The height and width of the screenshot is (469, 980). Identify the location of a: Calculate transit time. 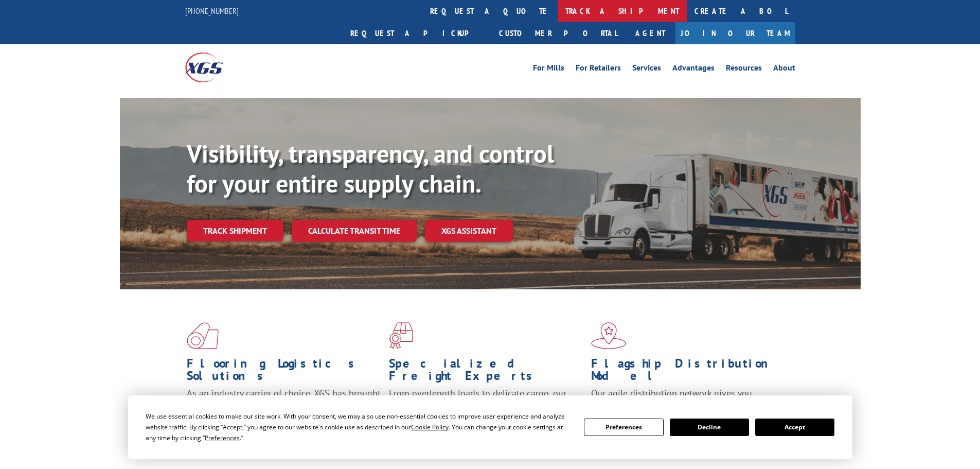
(354, 230).